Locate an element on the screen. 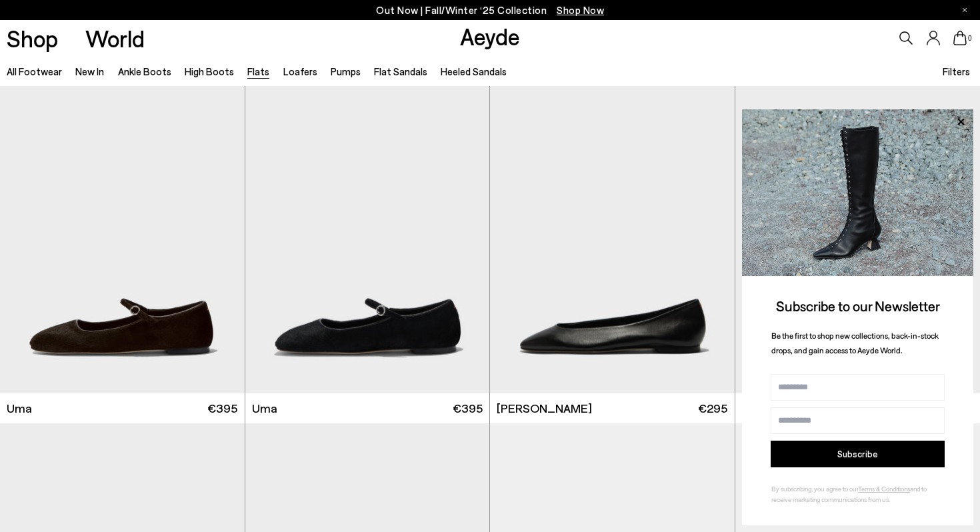  a: Heeled Sandals is located at coordinates (474, 71).